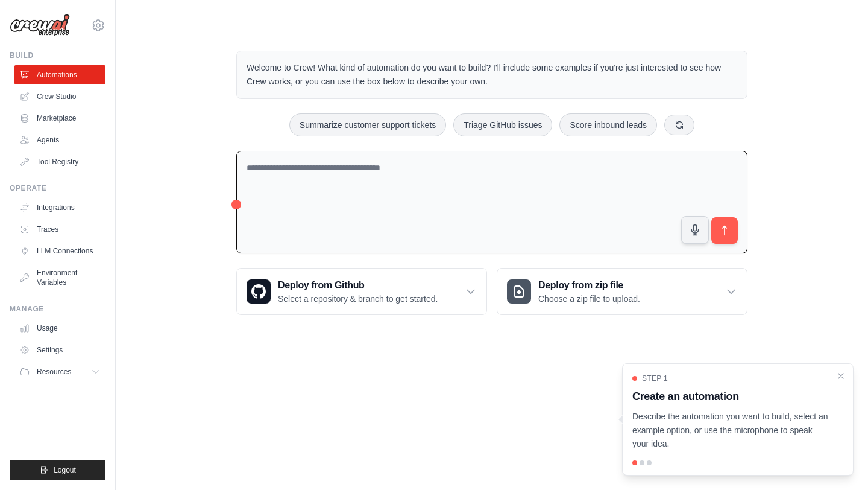 This screenshot has width=868, height=490. What do you see at coordinates (60, 278) in the screenshot?
I see `a: Environment Variables` at bounding box center [60, 278].